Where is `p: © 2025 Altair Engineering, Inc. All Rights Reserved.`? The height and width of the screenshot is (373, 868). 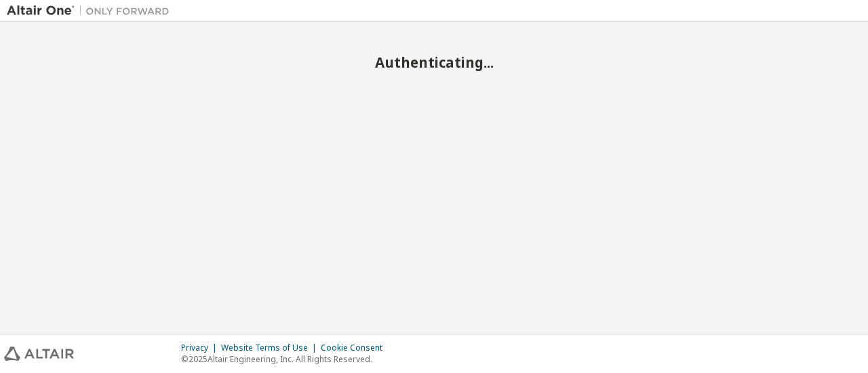
p: © 2025 Altair Engineering, Inc. All Rights Reserved. is located at coordinates (286, 359).